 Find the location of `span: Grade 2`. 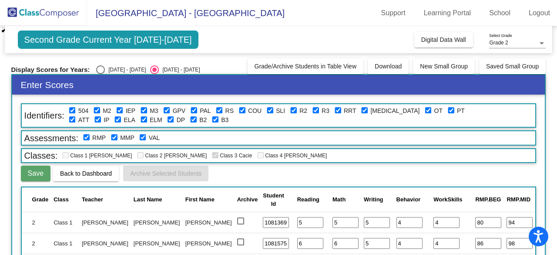

span: Grade 2 is located at coordinates (498, 43).